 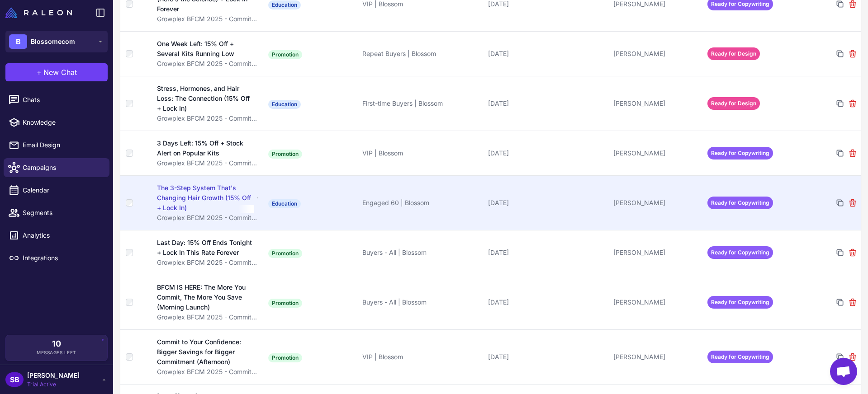 What do you see at coordinates (62, 168) in the screenshot?
I see `span: Campaigns` at bounding box center [62, 168].